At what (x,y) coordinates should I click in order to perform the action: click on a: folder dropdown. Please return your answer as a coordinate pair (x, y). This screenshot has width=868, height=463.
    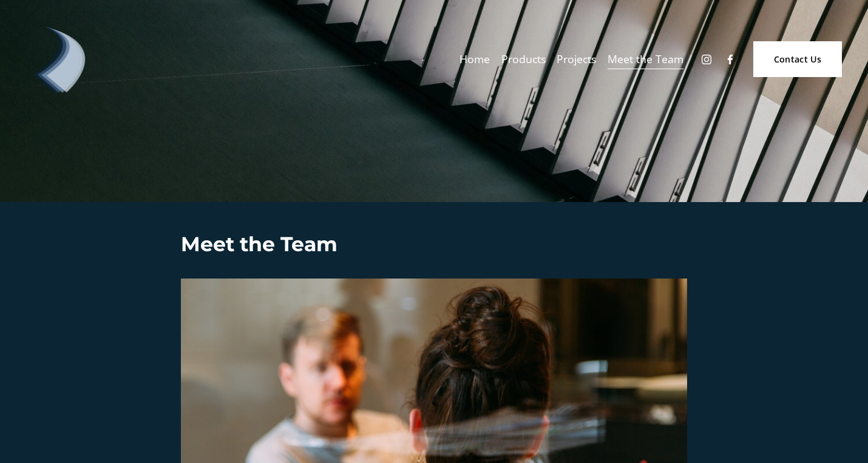
    Looking at the image, I should click on (523, 59).